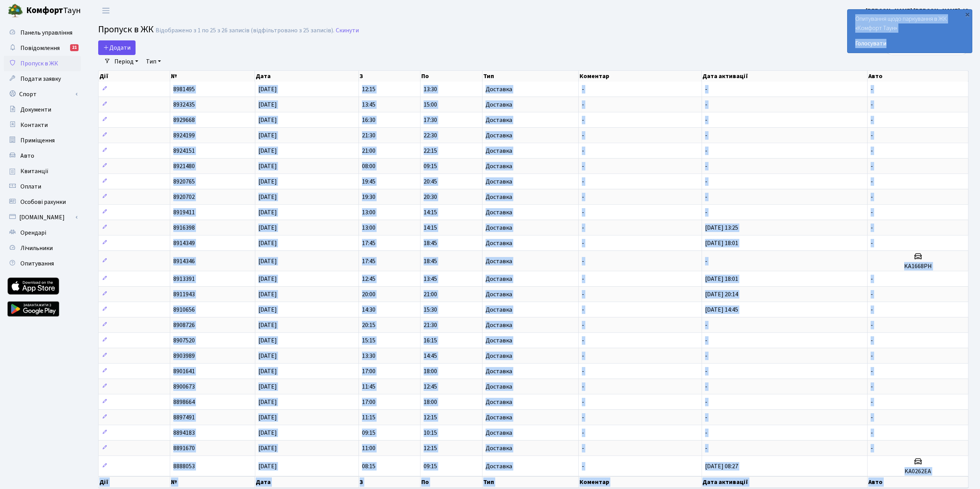  Describe the element at coordinates (213, 76) in the screenshot. I see `th: №` at that location.